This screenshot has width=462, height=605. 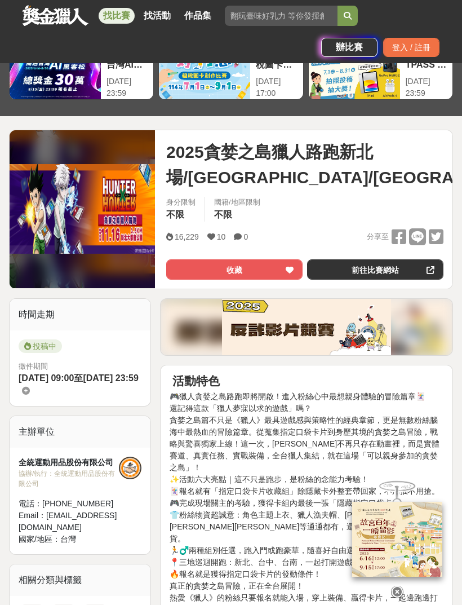 I want to click on img: 968ab78a-c8e5-4181-8f9d-94c24feca916.png, so click(x=398, y=539).